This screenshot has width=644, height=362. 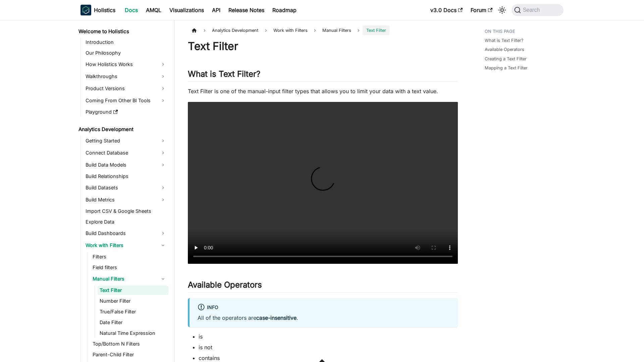 What do you see at coordinates (86, 10) in the screenshot?
I see `img: Holistics` at bounding box center [86, 10].